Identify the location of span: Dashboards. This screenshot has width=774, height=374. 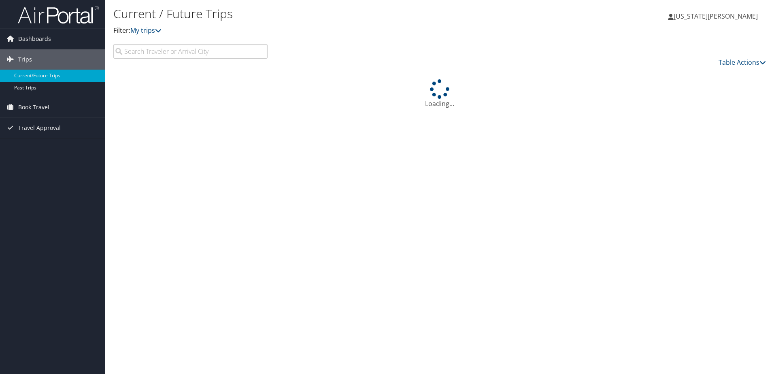
(34, 39).